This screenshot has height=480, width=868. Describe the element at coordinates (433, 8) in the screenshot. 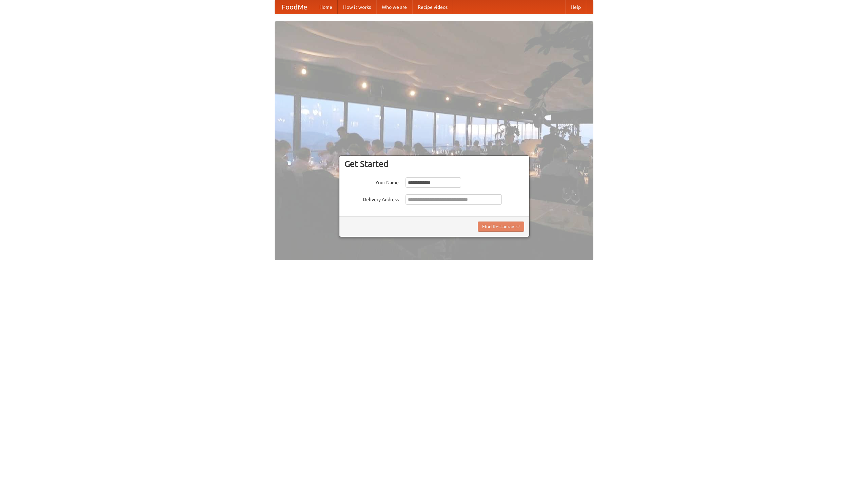

I see `a: Recipe videos` at that location.